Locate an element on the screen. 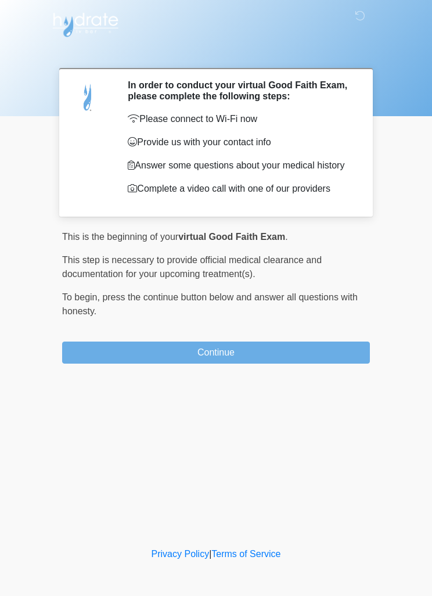  span: This is the beginning of your is located at coordinates (120, 236).